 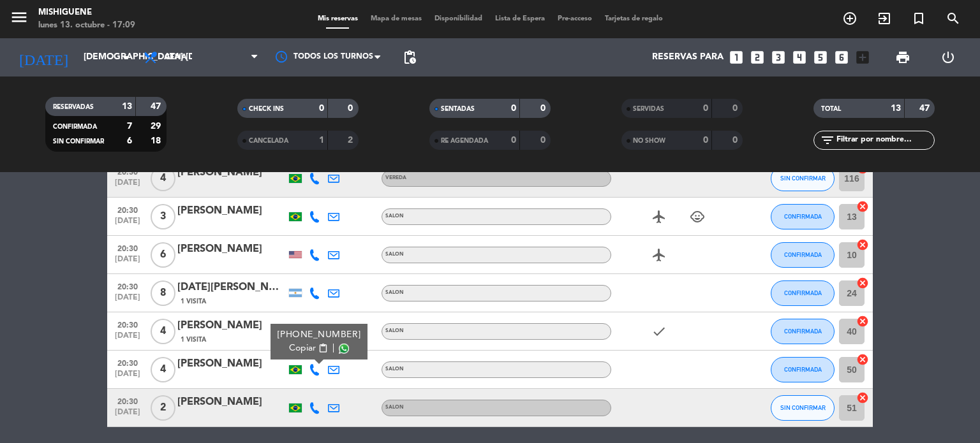 What do you see at coordinates (269, 141) in the screenshot?
I see `span: CANCELADA` at bounding box center [269, 141].